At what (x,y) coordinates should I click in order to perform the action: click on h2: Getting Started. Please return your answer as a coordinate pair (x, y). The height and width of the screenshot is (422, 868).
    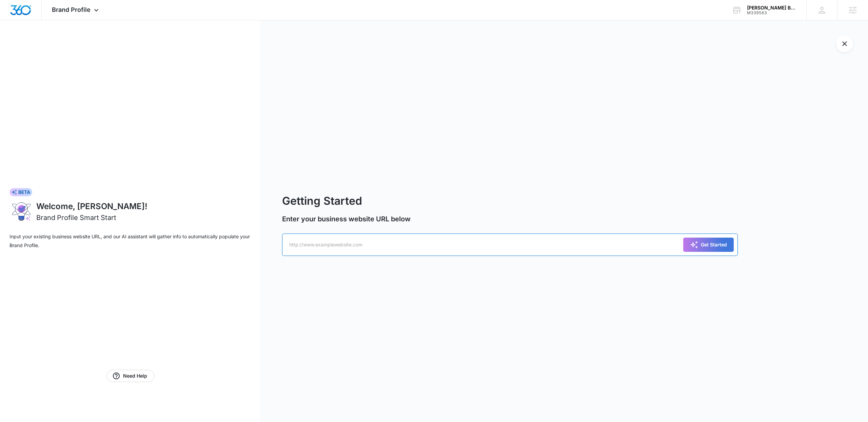
    Looking at the image, I should click on (510, 201).